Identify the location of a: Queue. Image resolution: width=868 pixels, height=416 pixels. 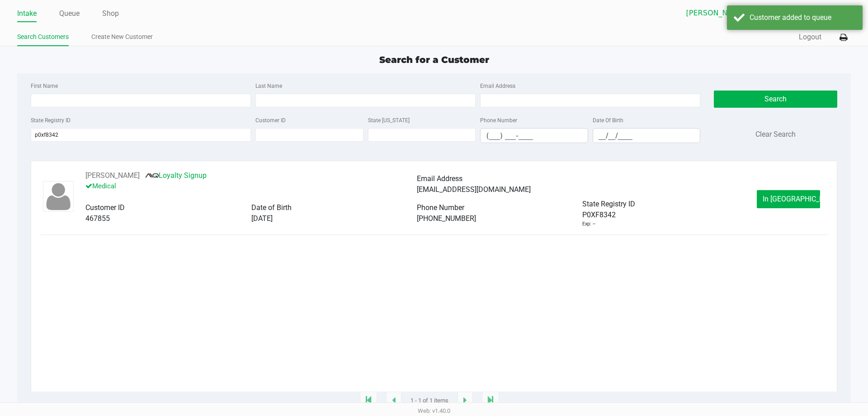
(69, 13).